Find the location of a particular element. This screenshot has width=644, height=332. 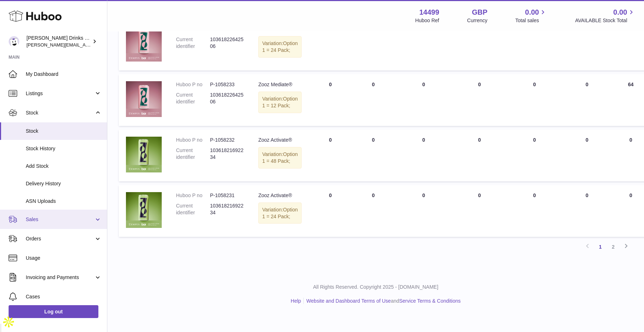

span: Listings is located at coordinates (60, 93).